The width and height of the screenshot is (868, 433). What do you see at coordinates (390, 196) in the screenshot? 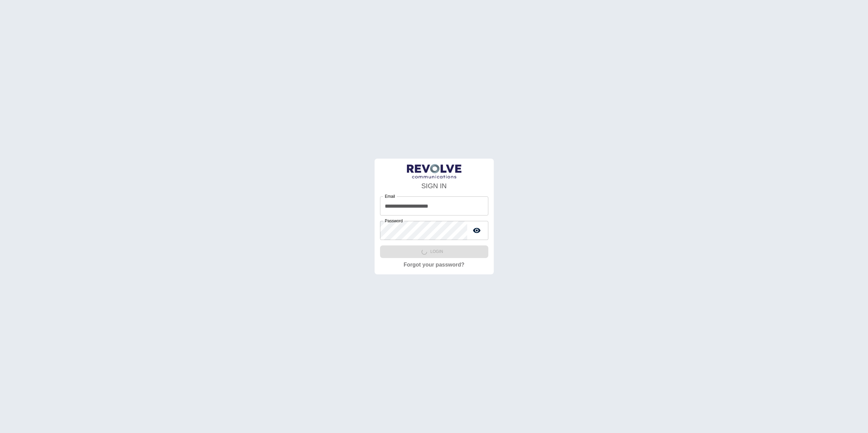
I see `label: Email` at bounding box center [390, 196].